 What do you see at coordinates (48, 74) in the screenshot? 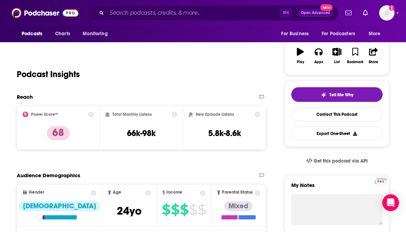
I see `h1: Podcast Insights` at bounding box center [48, 74].